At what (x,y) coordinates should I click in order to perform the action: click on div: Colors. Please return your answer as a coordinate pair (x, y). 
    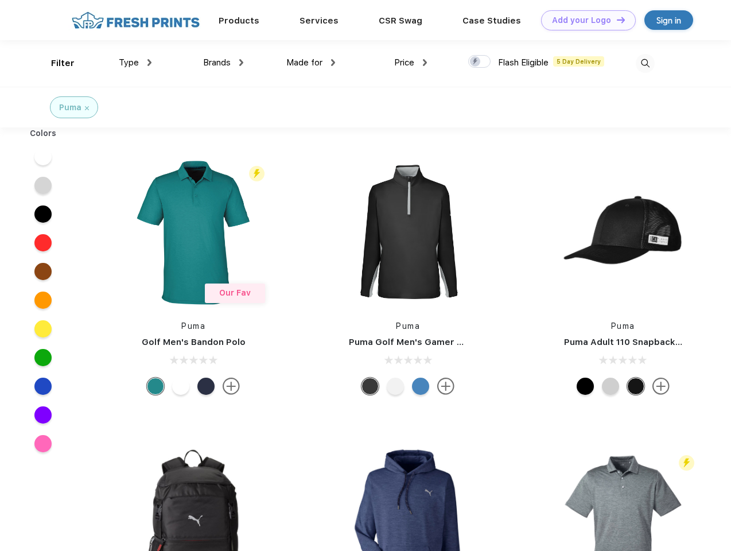
    Looking at the image, I should click on (43, 133).